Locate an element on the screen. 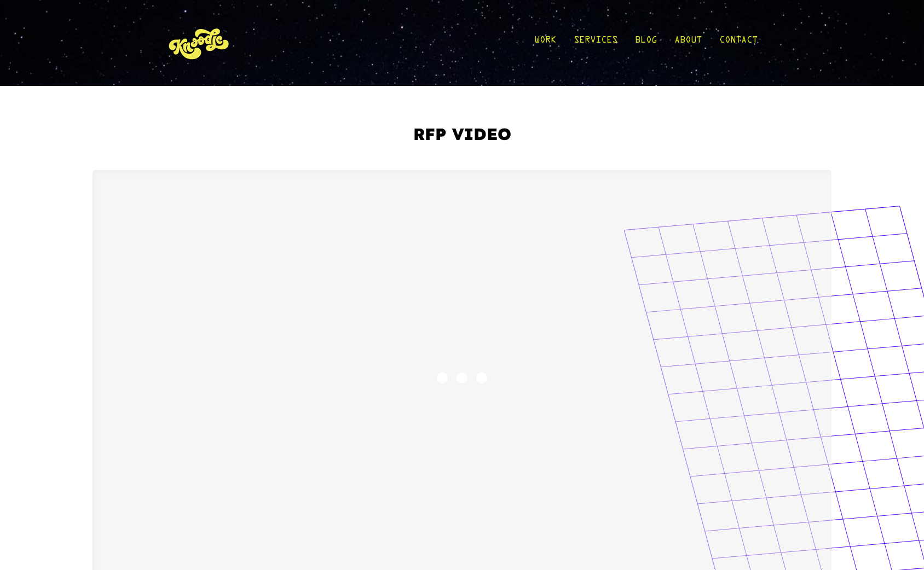  a: Services is located at coordinates (595, 43).